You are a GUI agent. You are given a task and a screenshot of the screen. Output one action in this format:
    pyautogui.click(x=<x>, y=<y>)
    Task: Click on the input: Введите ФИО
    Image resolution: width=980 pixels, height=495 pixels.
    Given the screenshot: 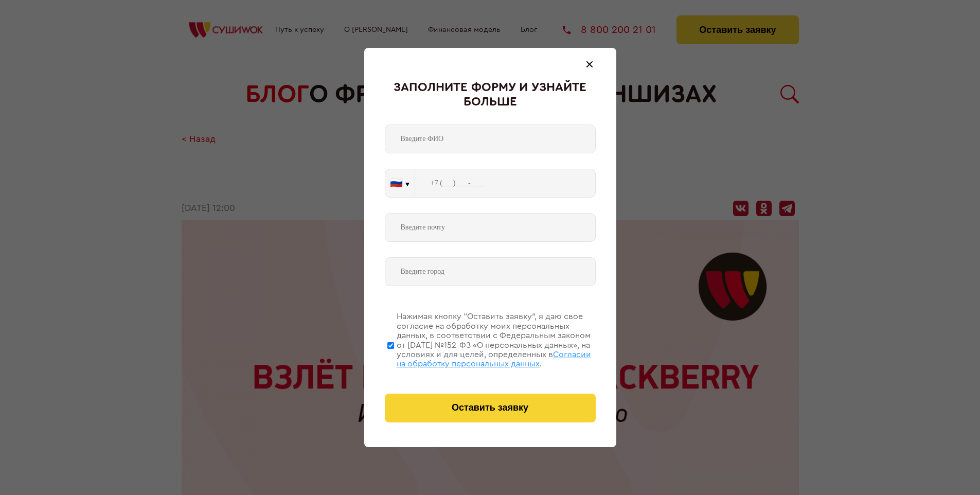 What is the action you would take?
    pyautogui.click(x=490, y=139)
    